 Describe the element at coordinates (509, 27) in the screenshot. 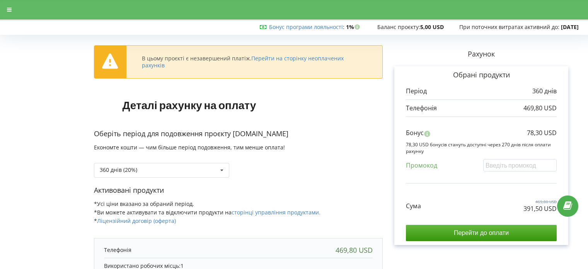

I see `span: При поточних витратах активний до:` at that location.